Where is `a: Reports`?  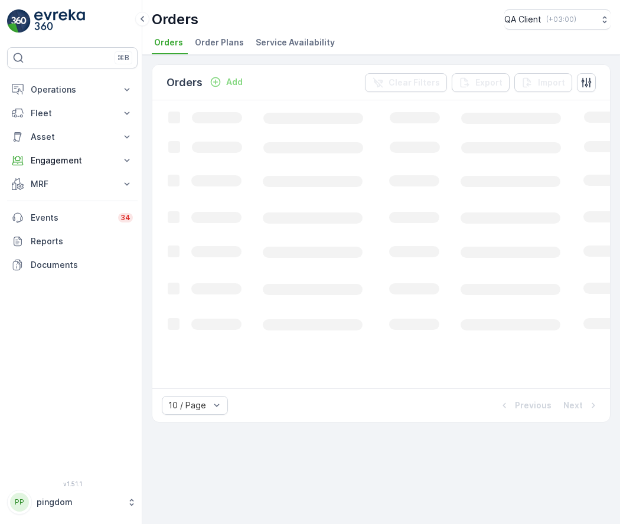 a: Reports is located at coordinates (72, 241).